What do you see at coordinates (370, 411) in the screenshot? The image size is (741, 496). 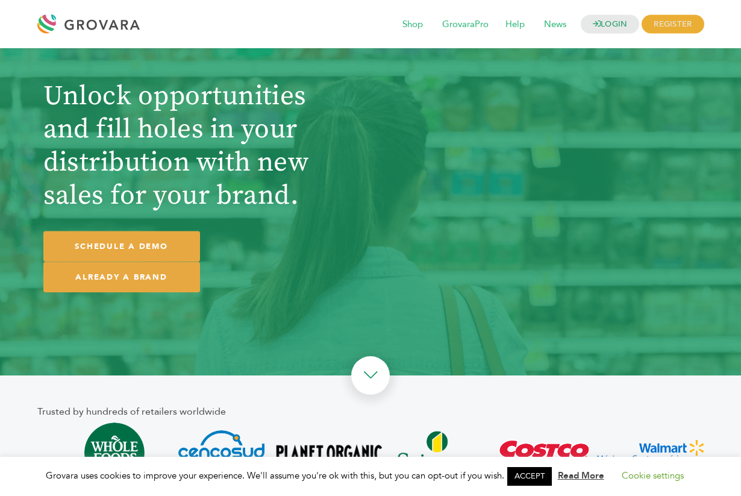 I see `div: Trusted by hundreds of retailers worldwide` at bounding box center [370, 411].